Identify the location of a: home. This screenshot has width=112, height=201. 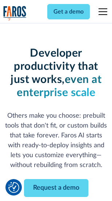
(15, 13).